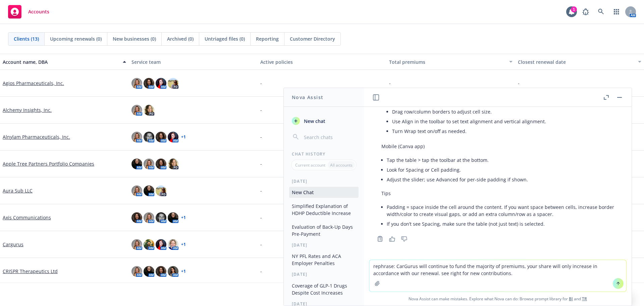 Image resolution: width=644 pixels, height=306 pixels. What do you see at coordinates (36, 137) in the screenshot?
I see `a: Alnylam Pharmaceuticals, Inc.` at bounding box center [36, 137].